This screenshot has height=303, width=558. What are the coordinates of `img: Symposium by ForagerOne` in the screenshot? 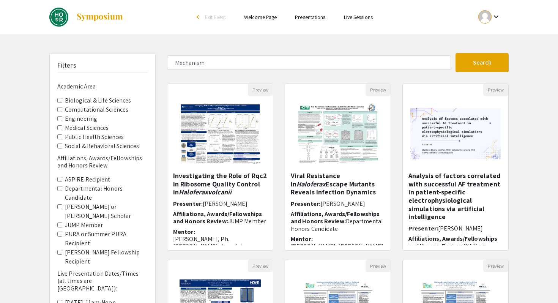 It's located at (99, 17).